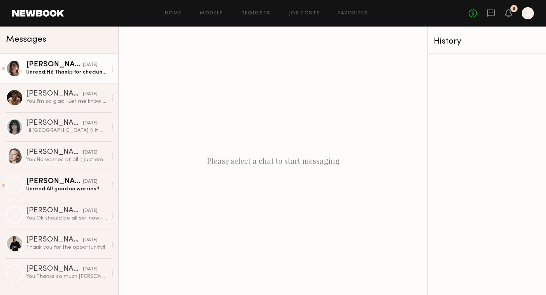  What do you see at coordinates (26, 39) in the screenshot?
I see `span: Messages` at bounding box center [26, 39].